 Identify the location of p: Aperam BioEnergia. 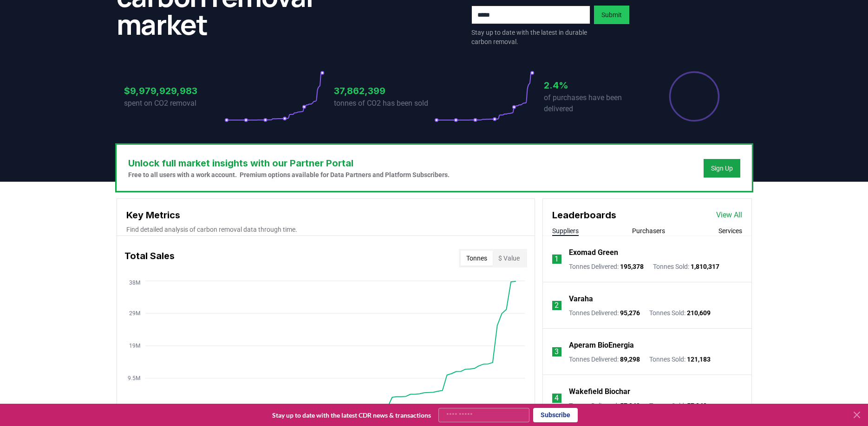
(601, 345).